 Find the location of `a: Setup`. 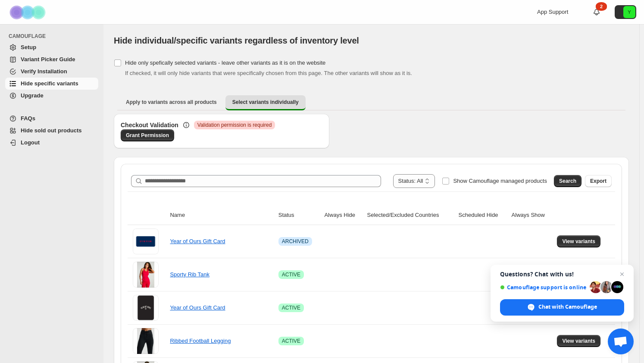

a: Setup is located at coordinates (52, 47).